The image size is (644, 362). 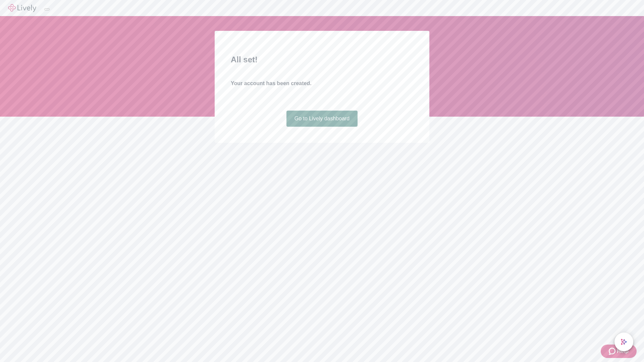 What do you see at coordinates (624, 342) in the screenshot?
I see `button: chat` at bounding box center [624, 342].